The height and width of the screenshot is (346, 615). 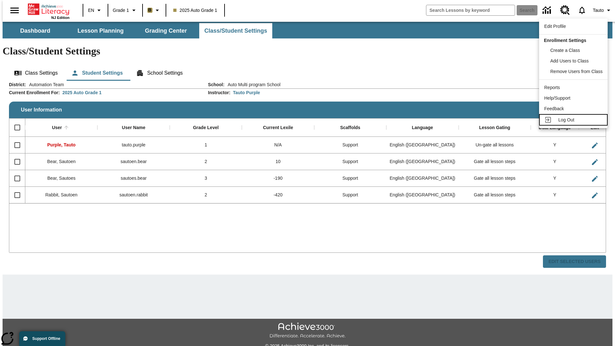 I want to click on span: Help/Support, so click(x=557, y=98).